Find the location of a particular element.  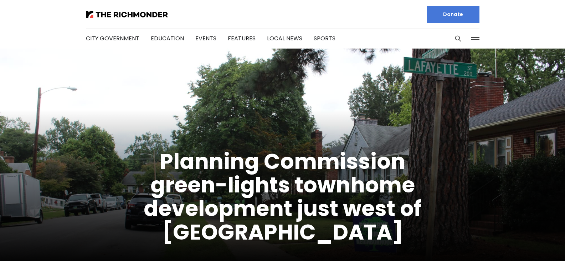

a: Education is located at coordinates (167, 38).